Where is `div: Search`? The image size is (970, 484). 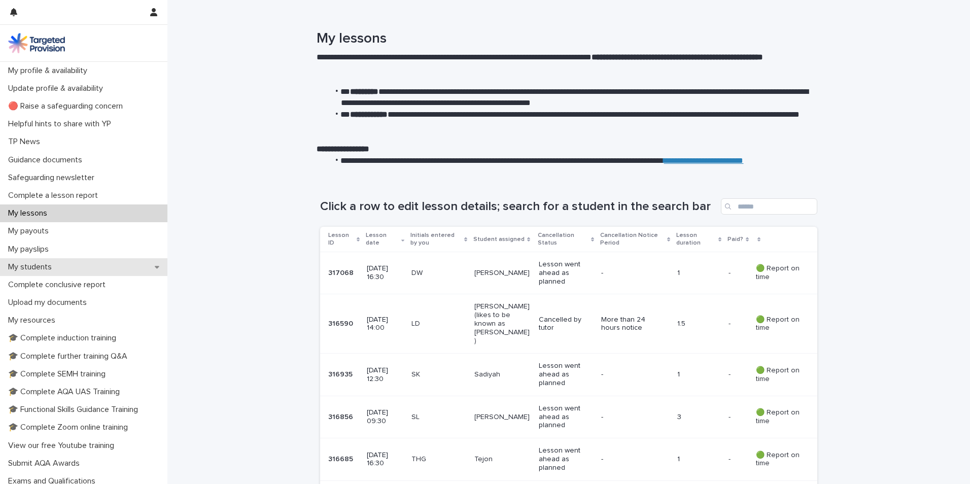
div: Search is located at coordinates (769, 206).